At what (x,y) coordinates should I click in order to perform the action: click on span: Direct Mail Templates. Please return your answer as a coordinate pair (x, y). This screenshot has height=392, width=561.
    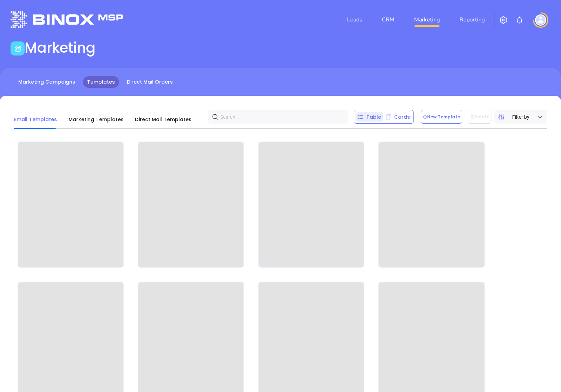
    Looking at the image, I should click on (163, 119).